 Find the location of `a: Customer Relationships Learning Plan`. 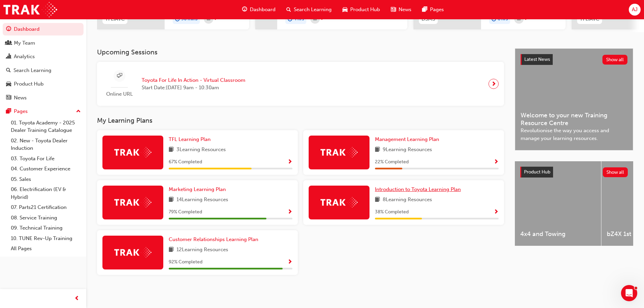

a: Customer Relationships Learning Plan is located at coordinates (215, 240).